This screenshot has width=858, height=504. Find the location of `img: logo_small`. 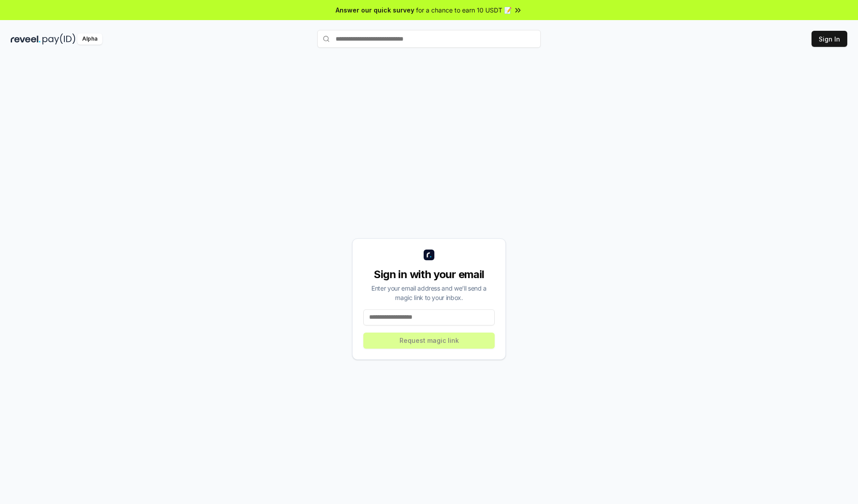

img: logo_small is located at coordinates (429, 255).